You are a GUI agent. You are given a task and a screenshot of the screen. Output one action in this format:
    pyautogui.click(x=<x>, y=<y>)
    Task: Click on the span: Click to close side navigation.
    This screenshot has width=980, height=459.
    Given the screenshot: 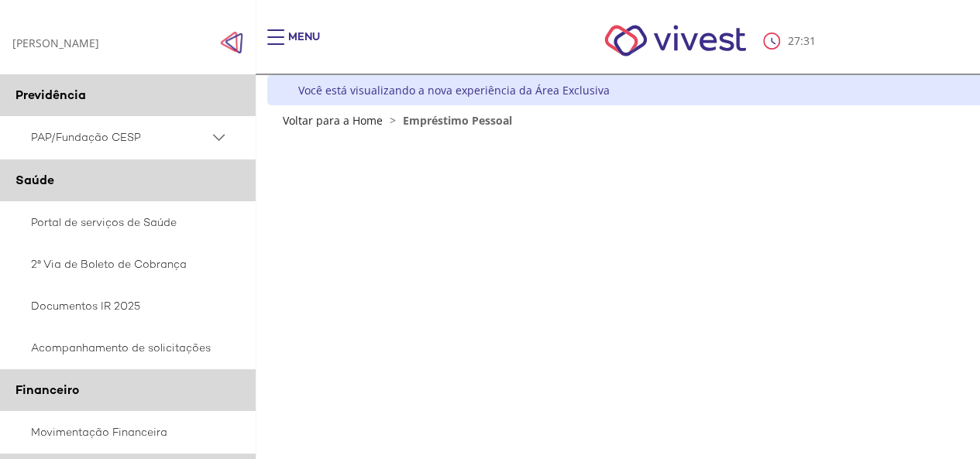 What is the action you would take?
    pyautogui.click(x=231, y=42)
    